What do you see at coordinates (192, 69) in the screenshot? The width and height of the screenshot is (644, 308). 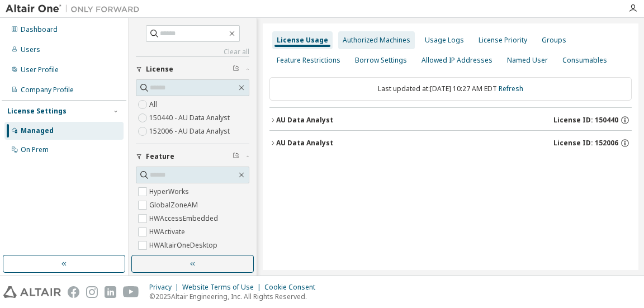 I see `button: License` at bounding box center [192, 69].